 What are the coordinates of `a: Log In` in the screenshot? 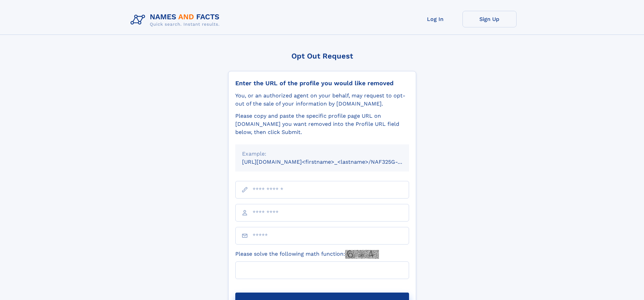 It's located at (436, 19).